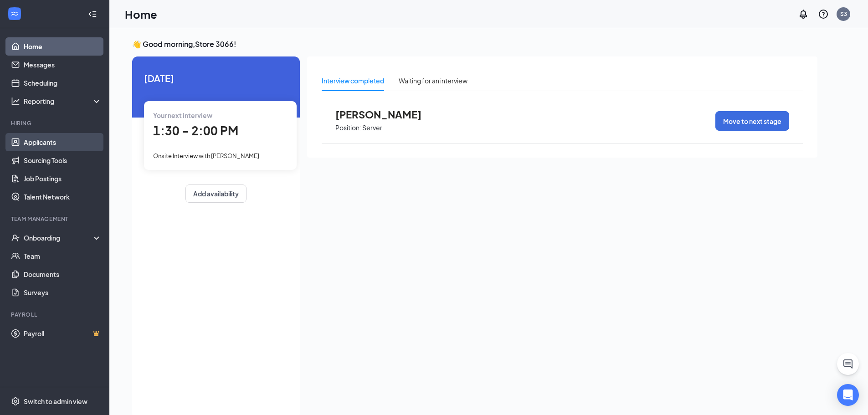  I want to click on h3: 👋 Good morning, Store 3066 !, so click(475, 44).